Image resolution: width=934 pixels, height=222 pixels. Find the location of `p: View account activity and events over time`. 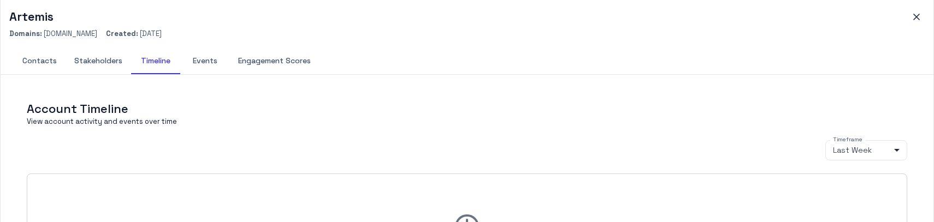

p: View account activity and events over time is located at coordinates (102, 122).